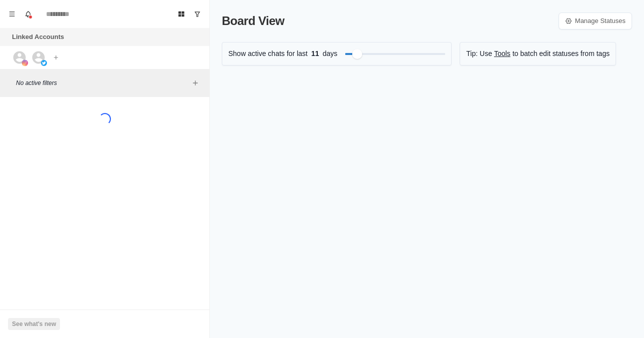  Describe the element at coordinates (502, 53) in the screenshot. I see `a: Tools` at that location.